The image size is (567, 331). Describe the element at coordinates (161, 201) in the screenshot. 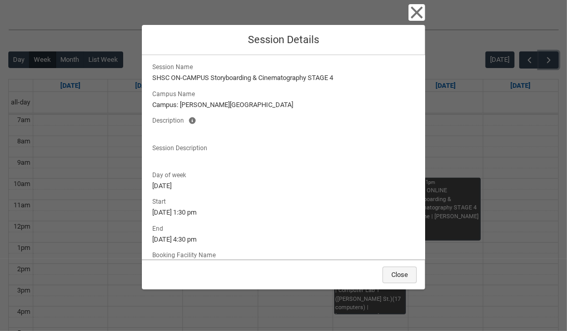

I see `span: Start` at that location.